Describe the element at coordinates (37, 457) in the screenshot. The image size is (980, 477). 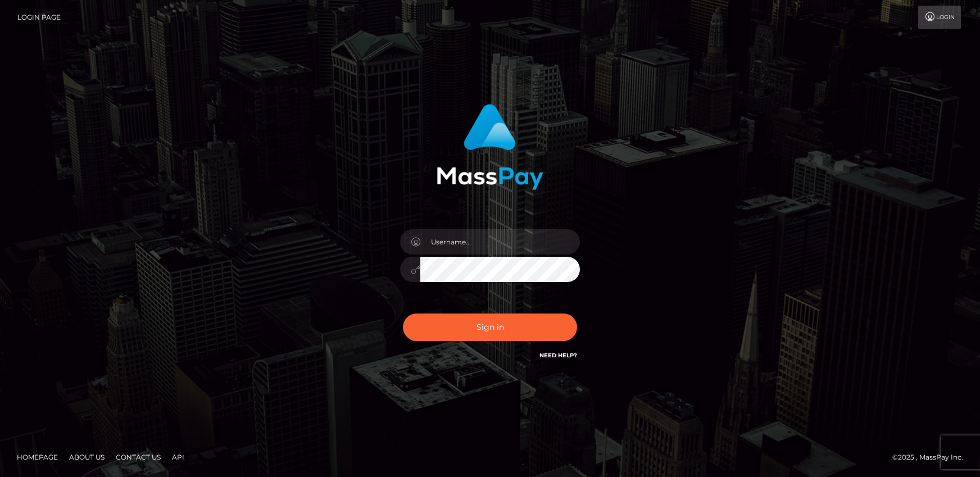
I see `a: Homepage` at that location.